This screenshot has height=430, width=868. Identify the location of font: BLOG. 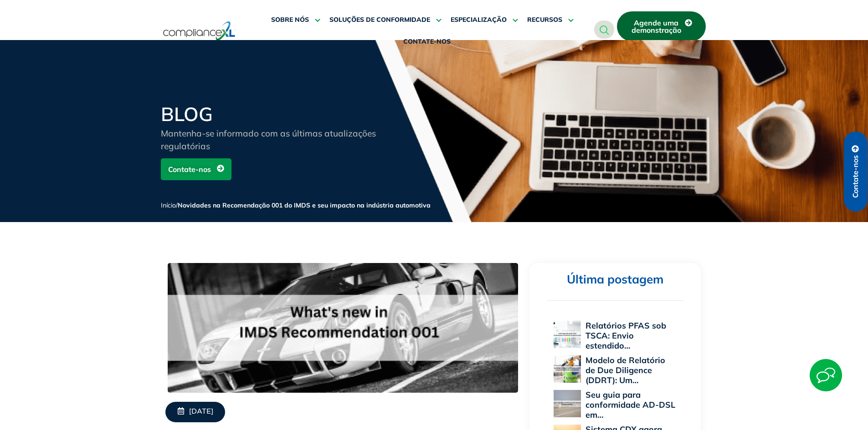
(187, 114).